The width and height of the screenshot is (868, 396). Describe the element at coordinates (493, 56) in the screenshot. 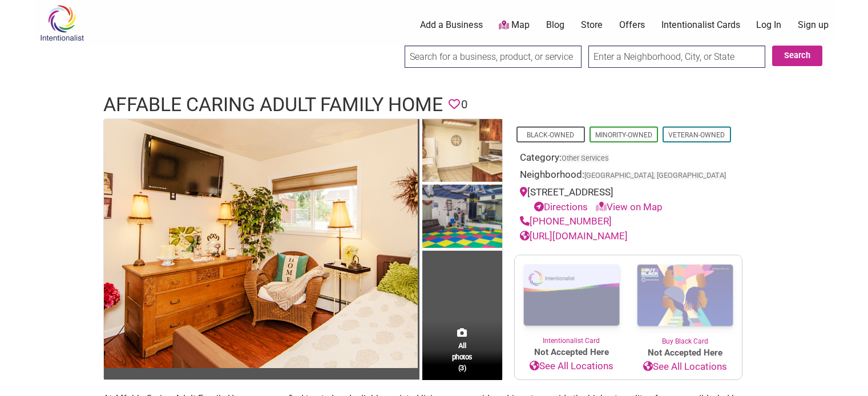

I see `input: Search for a business, product, or service` at that location.